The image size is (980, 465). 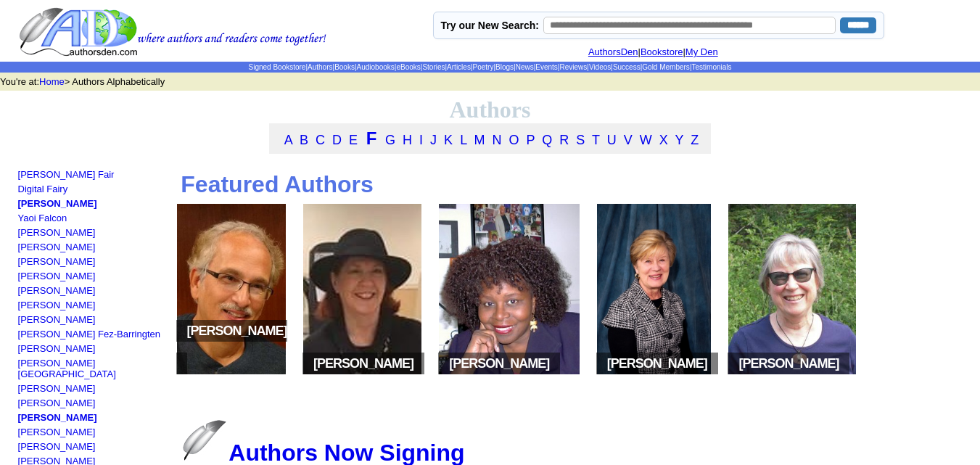 What do you see at coordinates (448, 140) in the screenshot?
I see `a: K` at bounding box center [448, 140].